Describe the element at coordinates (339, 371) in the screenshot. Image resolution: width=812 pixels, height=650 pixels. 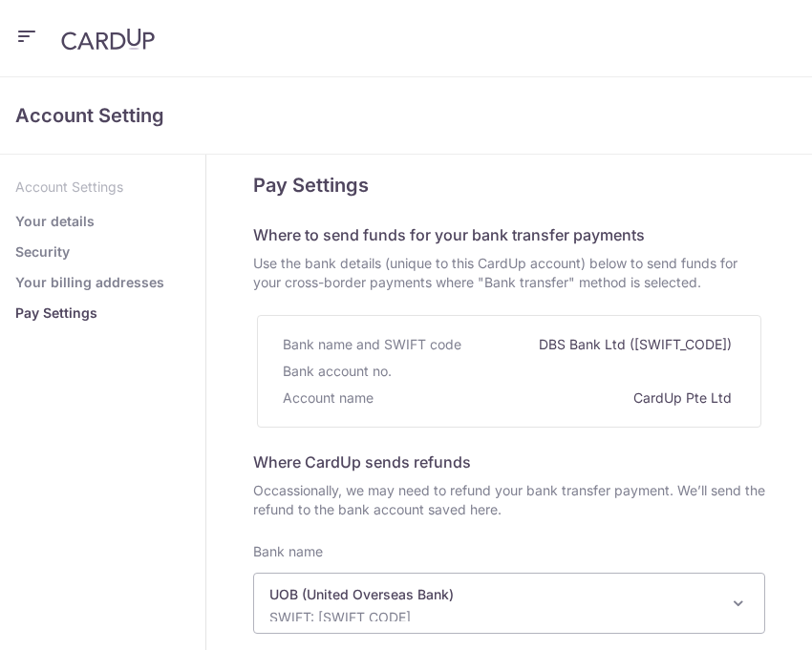
I see `div: Bank account no.` at that location.